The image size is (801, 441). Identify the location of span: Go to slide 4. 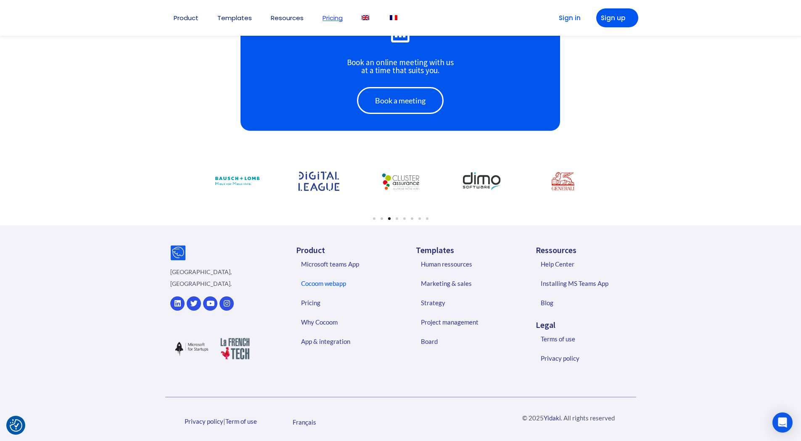
(397, 219).